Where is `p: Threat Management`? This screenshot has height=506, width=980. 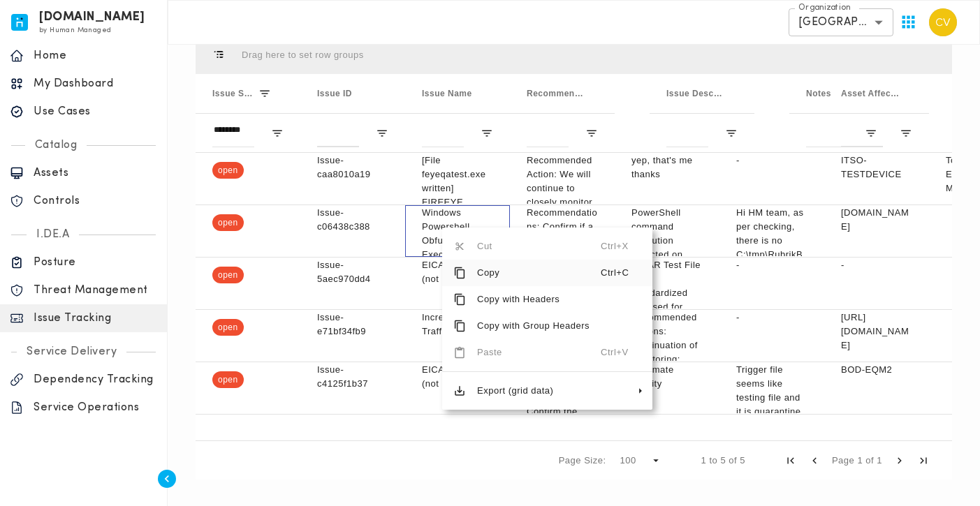 p: Threat Management is located at coordinates (95, 290).